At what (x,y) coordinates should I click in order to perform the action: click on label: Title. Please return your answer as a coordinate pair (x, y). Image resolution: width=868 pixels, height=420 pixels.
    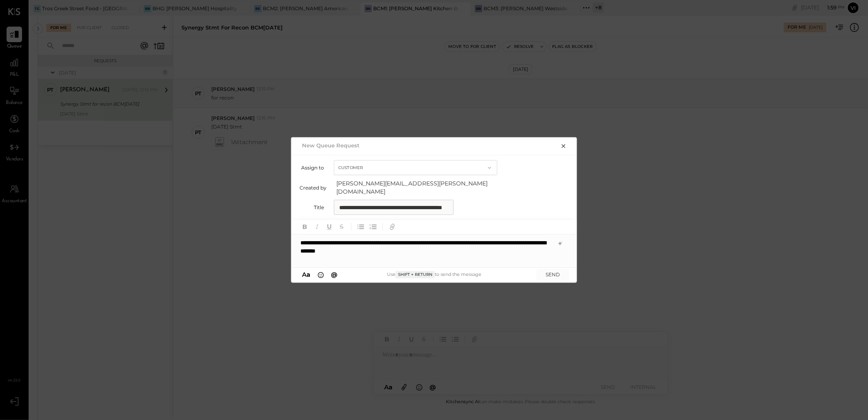
    Looking at the image, I should click on (312, 207).